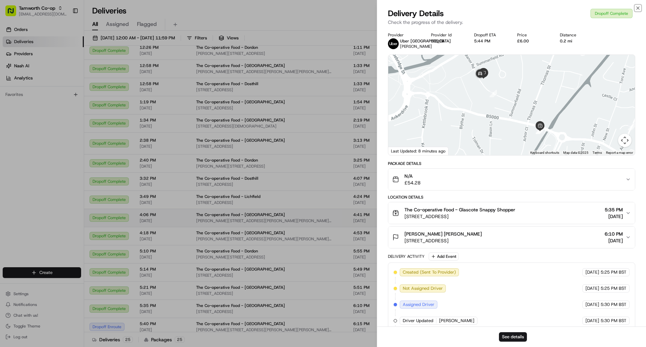  I want to click on img: Dianne Alexi Soriano, so click(12, 103).